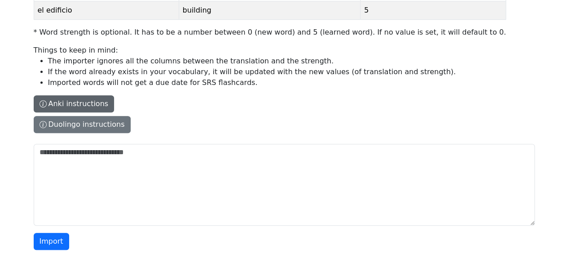 The width and height of the screenshot is (568, 263). I want to click on li: Imported words will not get a due date for SRS flashcards., so click(277, 83).